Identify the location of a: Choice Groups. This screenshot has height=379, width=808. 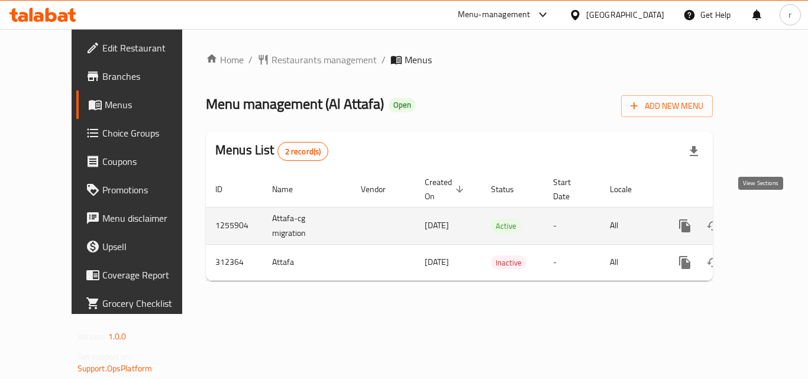
(141, 133).